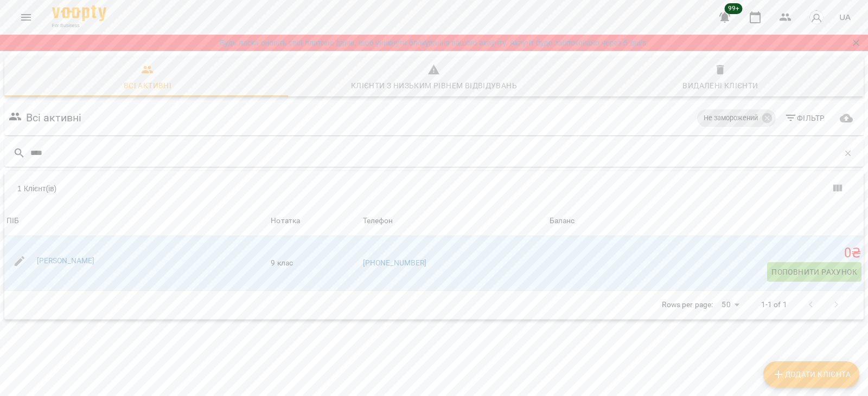 The width and height of the screenshot is (868, 396). I want to click on button: UA, so click(845, 17).